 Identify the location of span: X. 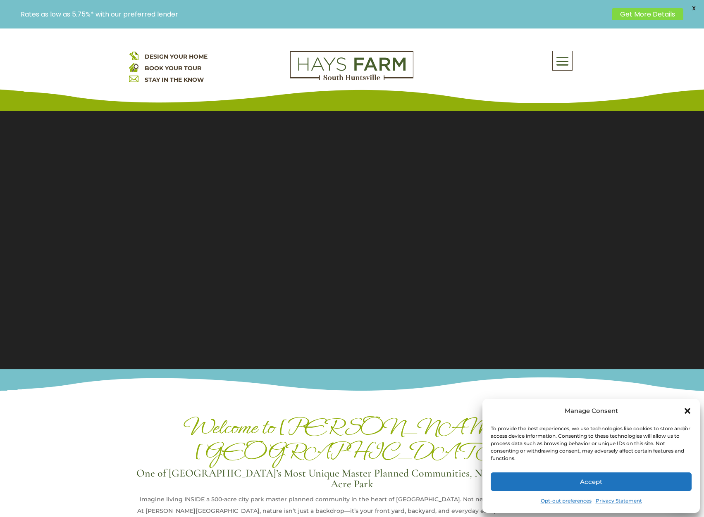
(694, 8).